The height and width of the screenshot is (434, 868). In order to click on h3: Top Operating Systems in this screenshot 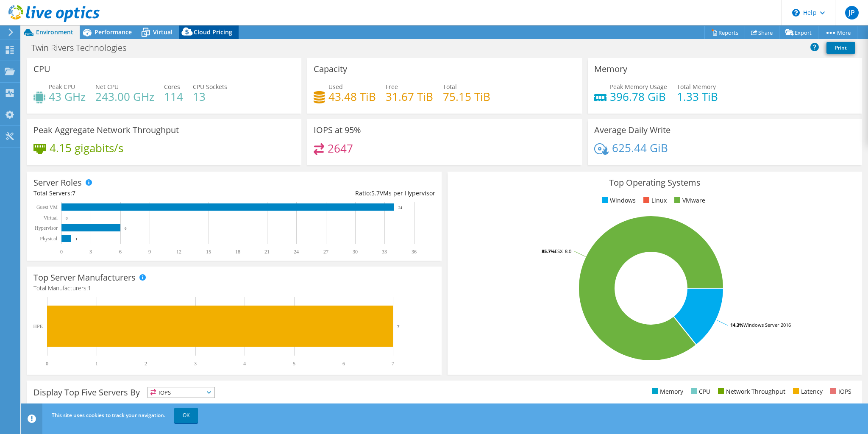, I will do `click(655, 182)`.